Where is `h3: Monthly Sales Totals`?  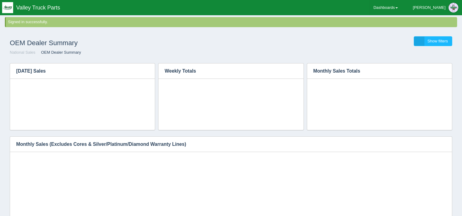
h3: Monthly Sales Totals is located at coordinates (375, 71).